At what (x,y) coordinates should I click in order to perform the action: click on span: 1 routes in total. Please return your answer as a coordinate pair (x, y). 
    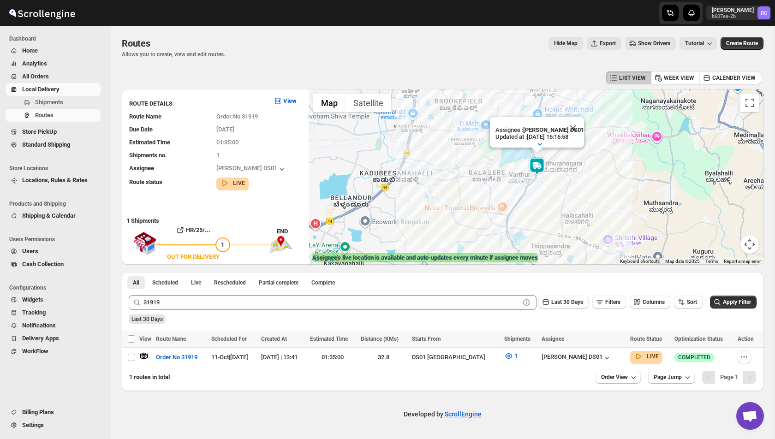
    Looking at the image, I should click on (149, 377).